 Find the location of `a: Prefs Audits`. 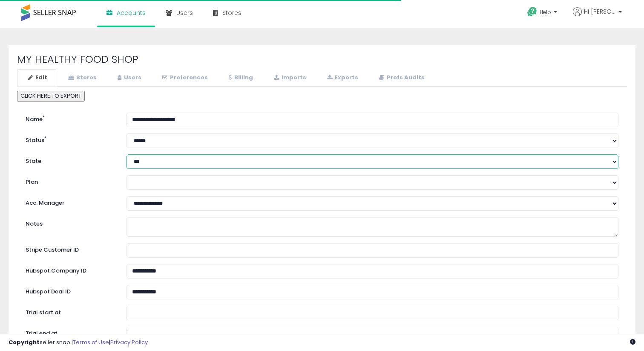

a: Prefs Audits is located at coordinates (400, 77).